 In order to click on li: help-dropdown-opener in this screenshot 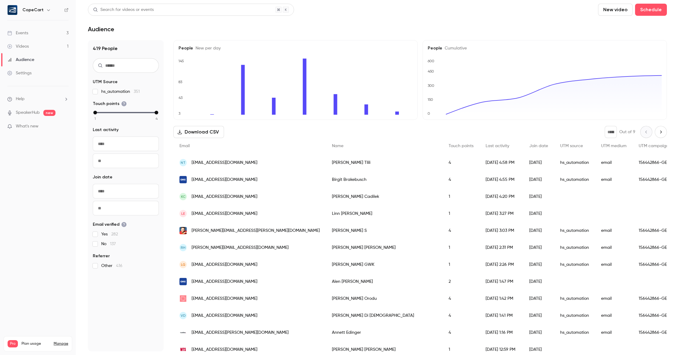, I will do `click(38, 99)`.